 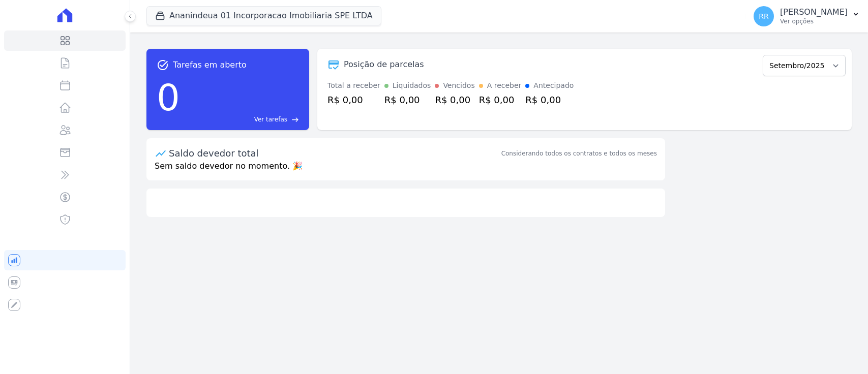 I want to click on span: RR, so click(x=763, y=16).